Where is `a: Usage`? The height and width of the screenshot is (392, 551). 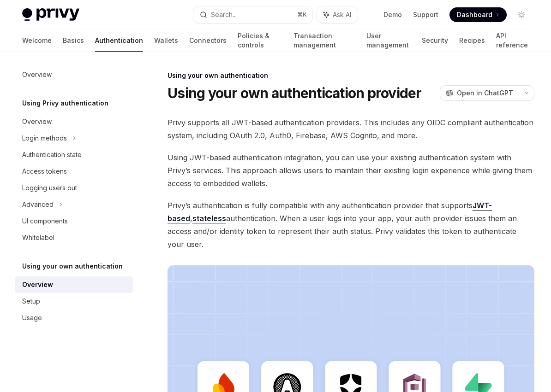
a: Usage is located at coordinates (74, 318).